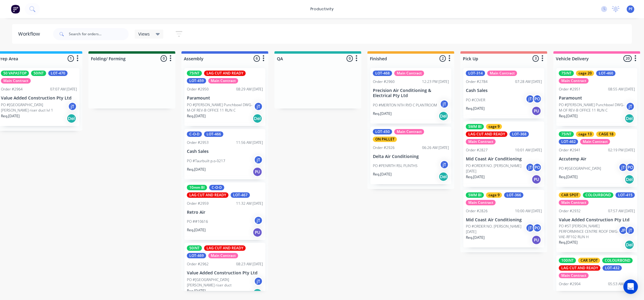 The image size is (644, 300). I want to click on div: LOT-368, so click(519, 134).